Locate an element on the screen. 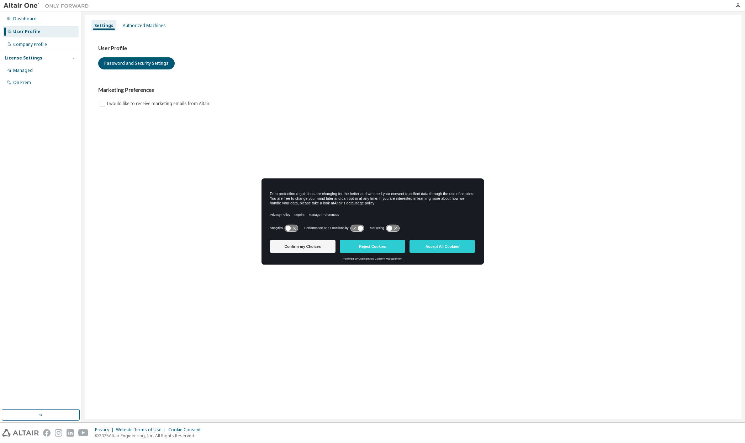  img: facebook.svg is located at coordinates (47, 432).